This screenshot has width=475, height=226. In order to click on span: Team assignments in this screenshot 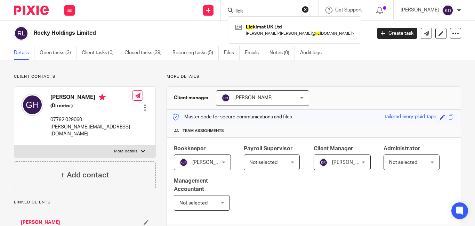, I will do `click(203, 131)`.